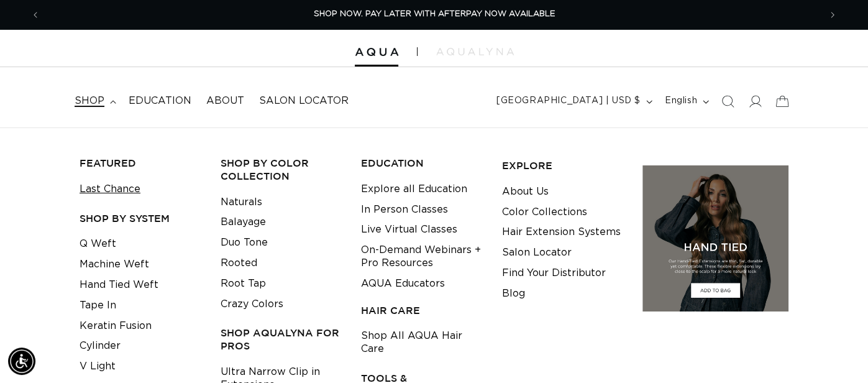 The image size is (868, 383). I want to click on div: Accessibility Menu, so click(22, 361).